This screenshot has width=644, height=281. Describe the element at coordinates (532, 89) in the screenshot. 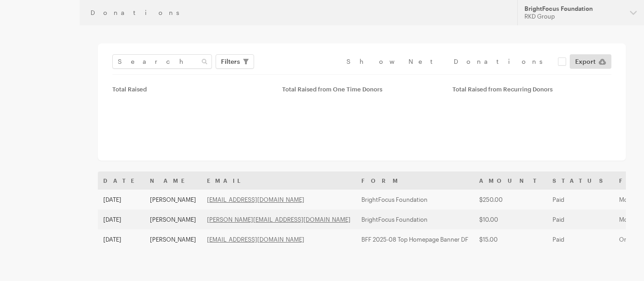

I see `div: Total Raised from Recurring Donors` at that location.